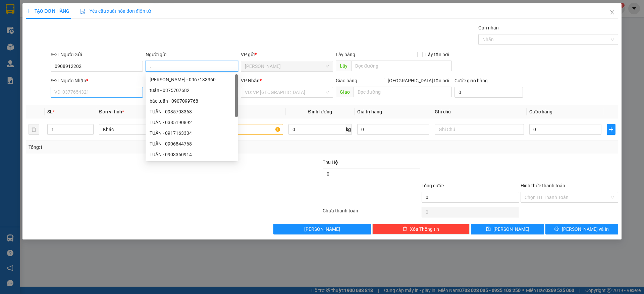 This screenshot has width=644, height=294. Describe the element at coordinates (96, 80) in the screenshot. I see `div: SĐT Người Nhận` at that location.